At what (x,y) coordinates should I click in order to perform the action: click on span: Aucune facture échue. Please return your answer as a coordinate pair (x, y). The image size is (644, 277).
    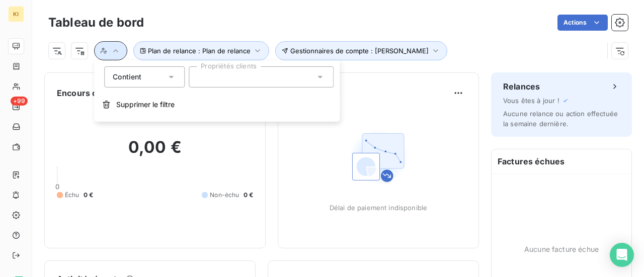
    Looking at the image, I should click on (561, 249).